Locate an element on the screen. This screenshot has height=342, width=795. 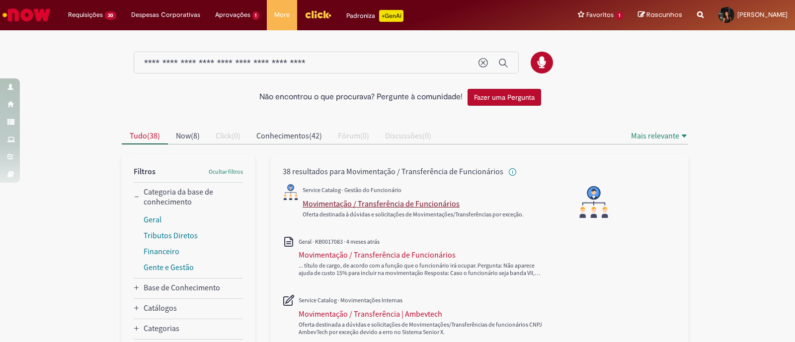
a: Rascunhos is located at coordinates (660, 15).